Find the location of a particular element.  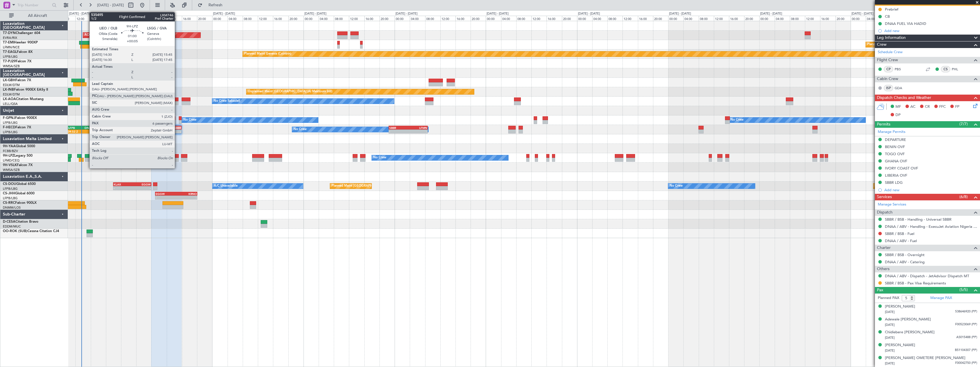

span: CR is located at coordinates (927, 107).